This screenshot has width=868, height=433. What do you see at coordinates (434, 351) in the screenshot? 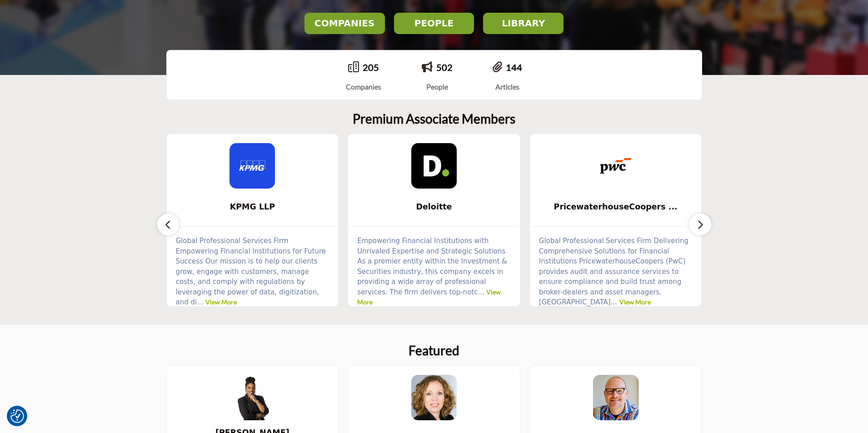
I see `h2: Featured` at bounding box center [434, 351].